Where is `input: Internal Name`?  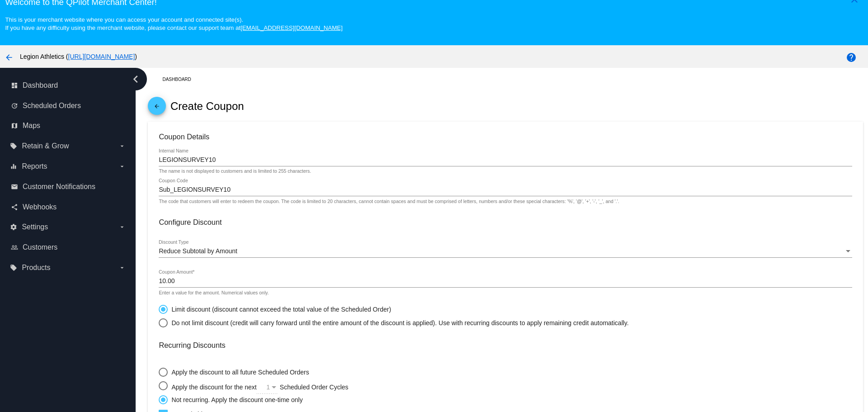
input: Internal Name is located at coordinates (505, 160).